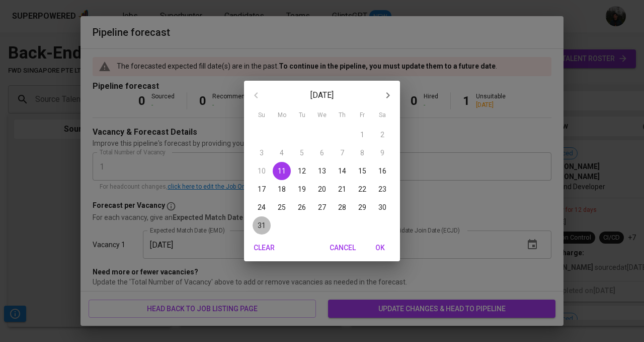  I want to click on button: 23, so click(383, 189).